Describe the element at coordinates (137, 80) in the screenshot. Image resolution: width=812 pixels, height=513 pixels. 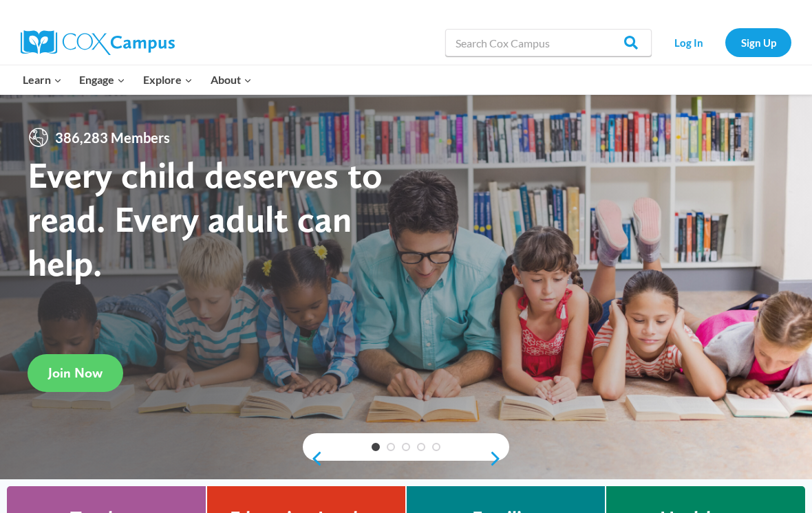
I see `nav: Primary Navigation` at that location.